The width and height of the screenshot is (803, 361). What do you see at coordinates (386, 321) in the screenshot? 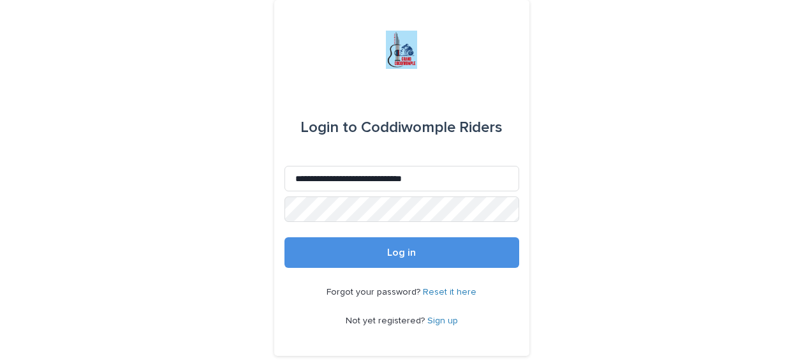
I see `span: Not yet registered?` at bounding box center [386, 321].